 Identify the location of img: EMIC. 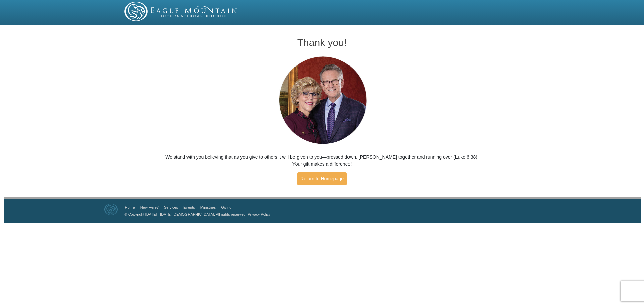
(181, 11).